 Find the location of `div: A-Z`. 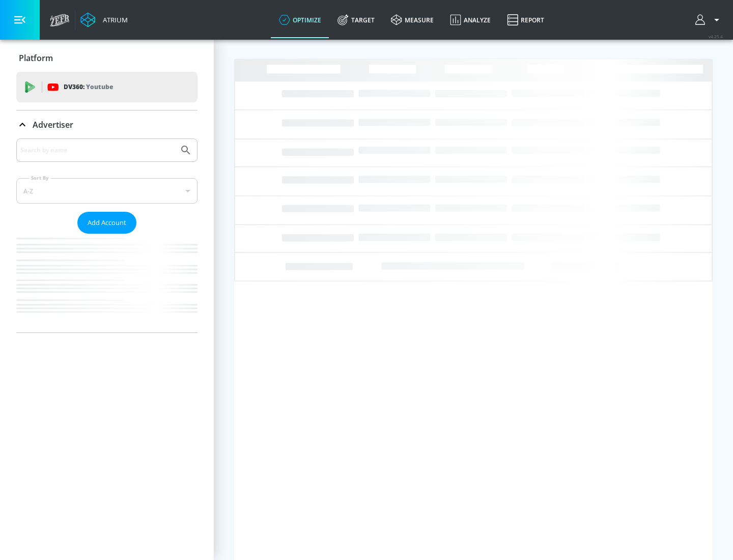

div: A-Z is located at coordinates (107, 191).